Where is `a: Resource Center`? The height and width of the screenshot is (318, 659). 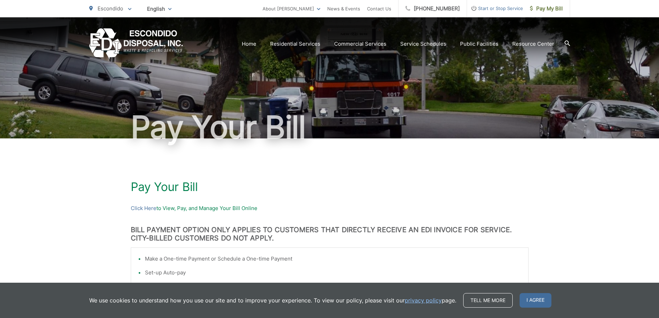
a: Resource Center is located at coordinates (533, 44).